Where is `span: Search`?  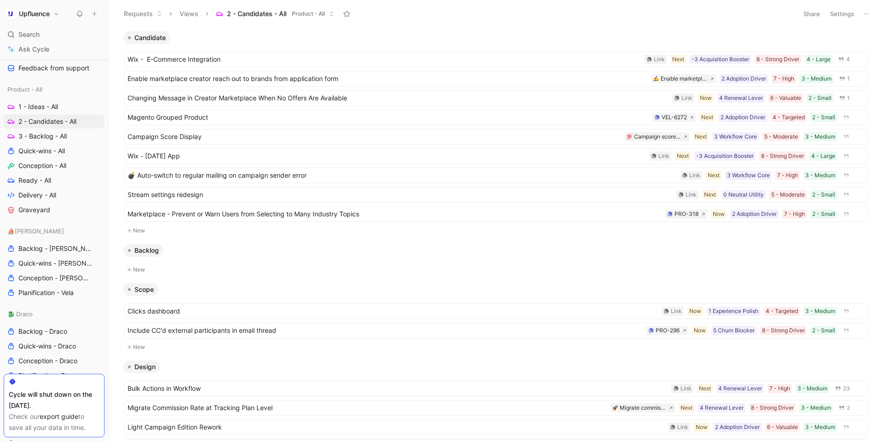 span: Search is located at coordinates (29, 35).